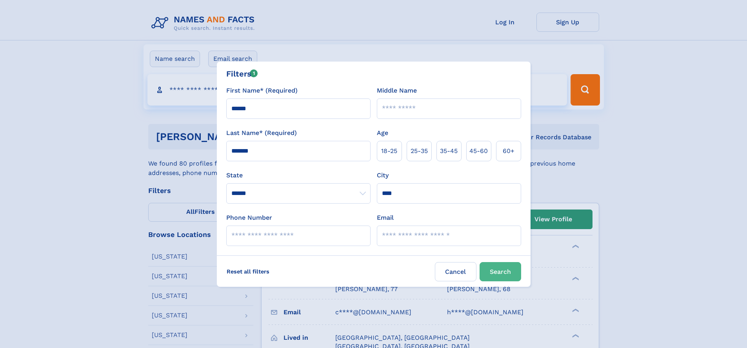 The height and width of the screenshot is (348, 747). I want to click on div: Filters, so click(242, 74).